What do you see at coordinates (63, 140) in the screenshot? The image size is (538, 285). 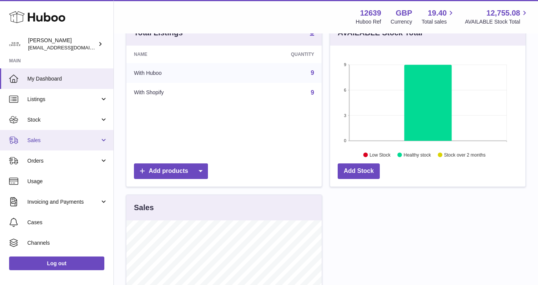 I see `span: Sales` at bounding box center [63, 140].